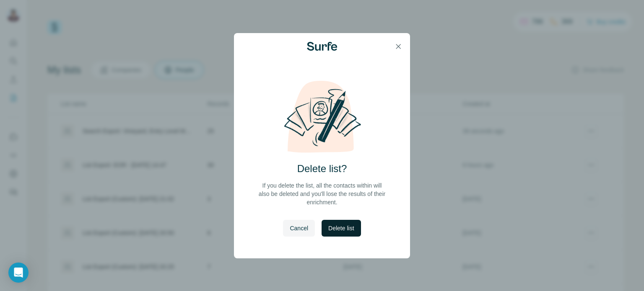 The width and height of the screenshot is (644, 291). What do you see at coordinates (299, 229) in the screenshot?
I see `span: Cancel` at bounding box center [299, 229].